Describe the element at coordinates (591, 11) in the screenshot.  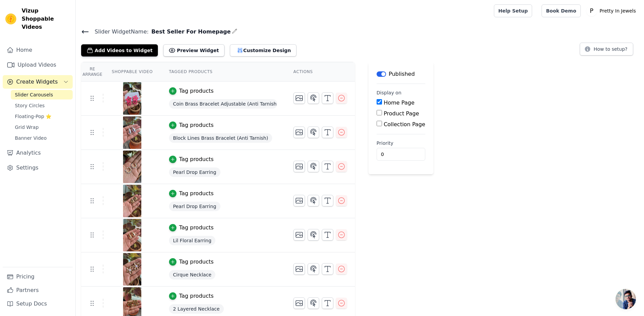
I see `text: P` at that location.